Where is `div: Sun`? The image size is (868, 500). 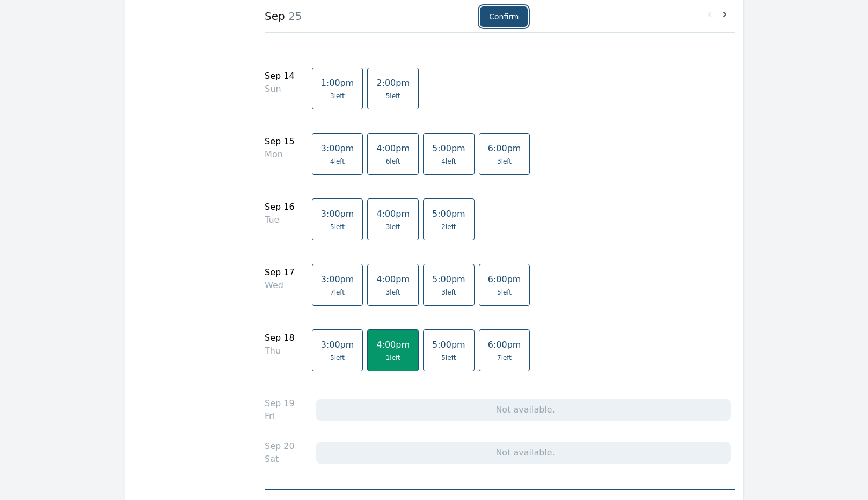 div: Sun is located at coordinates (279, 89).